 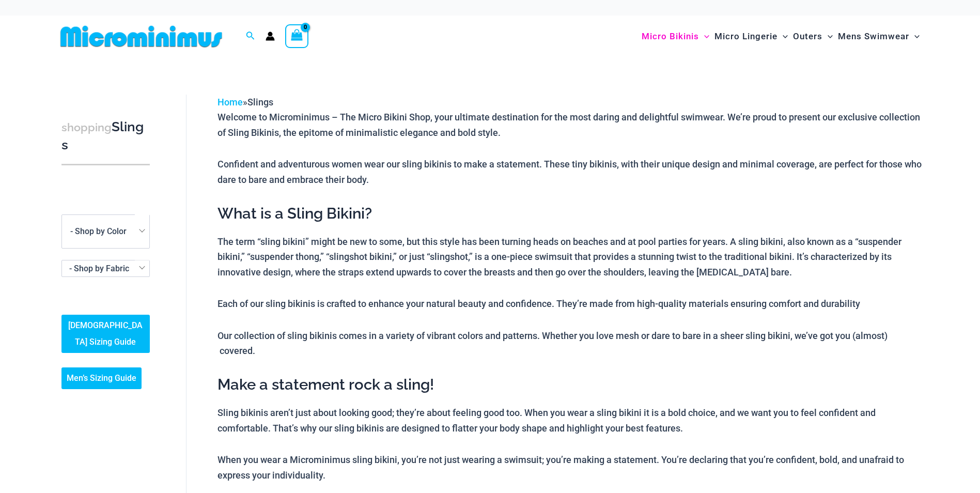 What do you see at coordinates (571, 304) in the screenshot?
I see `p: Each of our sling bikinis is crafted to enhance your natural beauty and confidence. They’re made ...` at bounding box center [571, 304].